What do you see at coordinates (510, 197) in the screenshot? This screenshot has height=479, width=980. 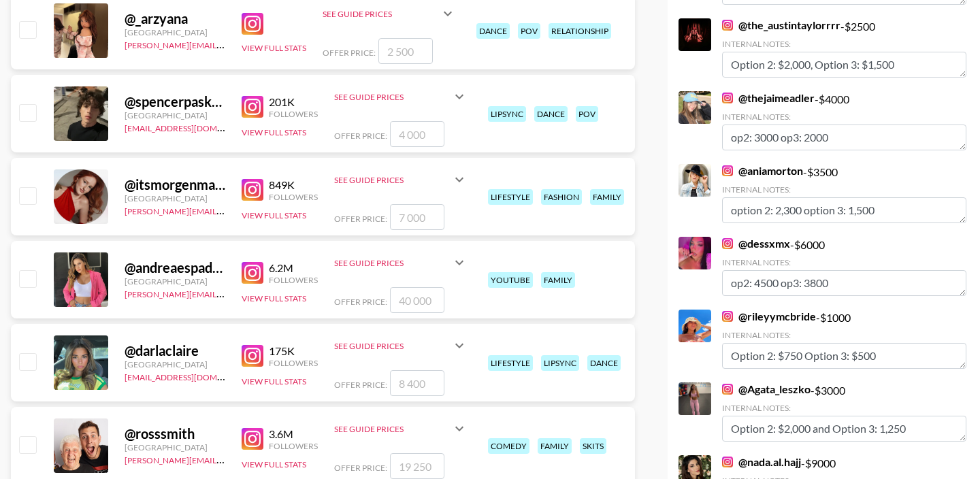 I see `div: lifestyle` at bounding box center [510, 197].